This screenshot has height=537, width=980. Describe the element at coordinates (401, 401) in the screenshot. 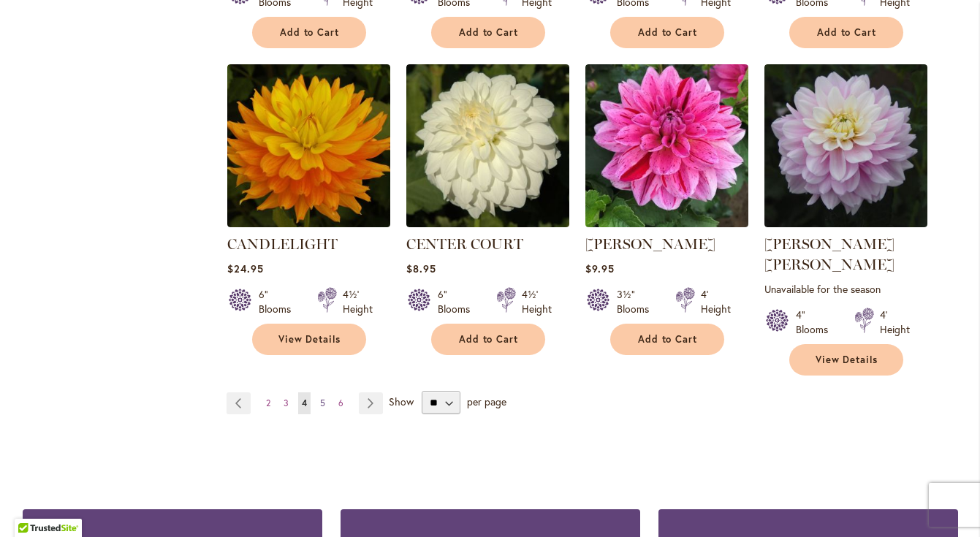

I see `span: Show` at that location.